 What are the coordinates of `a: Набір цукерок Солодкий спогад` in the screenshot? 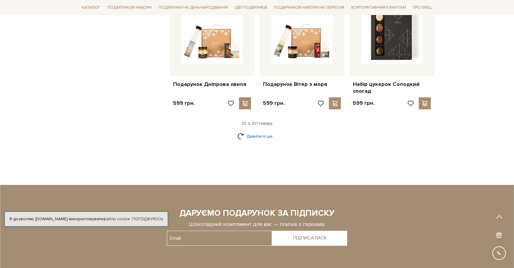 It's located at (391, 88).